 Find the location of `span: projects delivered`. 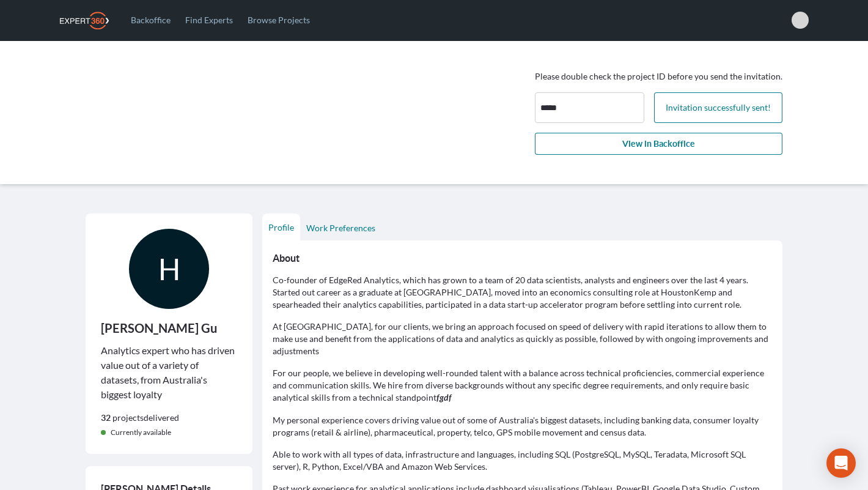

span: projects delivered is located at coordinates (140, 418).